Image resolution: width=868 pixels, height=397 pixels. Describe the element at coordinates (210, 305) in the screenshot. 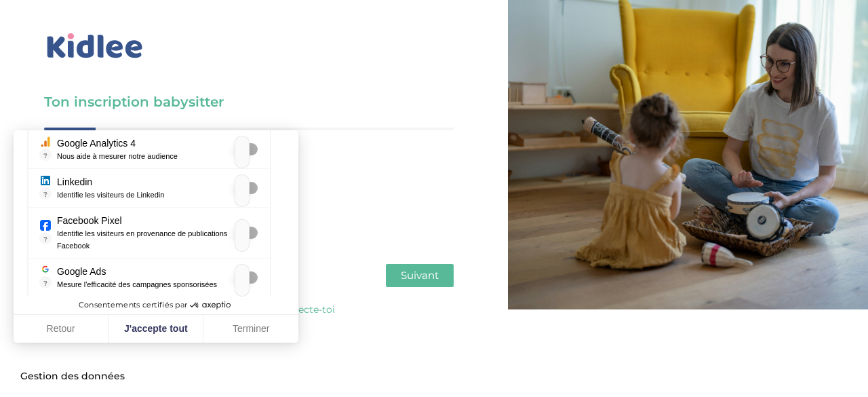

I see `svg: Axeptio` at that location.